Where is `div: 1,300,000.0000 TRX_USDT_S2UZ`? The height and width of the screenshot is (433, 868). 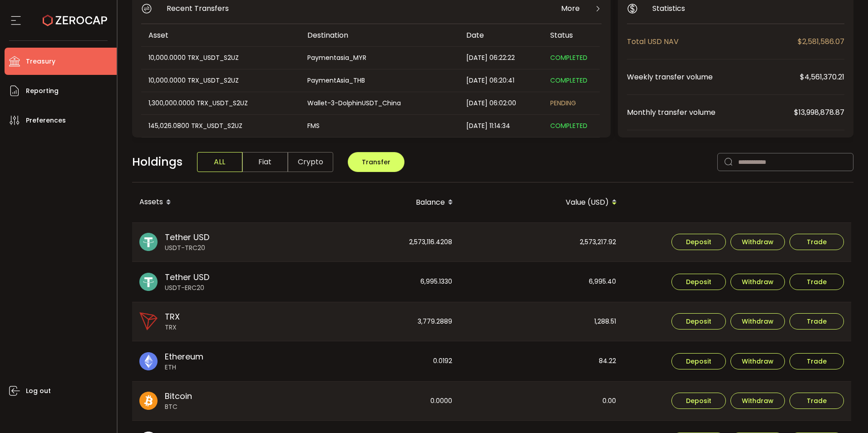 div: 1,300,000.0000 TRX_USDT_S2UZ is located at coordinates (220, 103).